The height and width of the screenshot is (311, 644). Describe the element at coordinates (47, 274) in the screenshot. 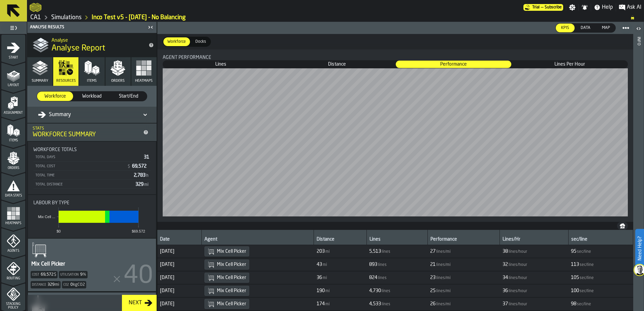

I see `div: 69,572` at that location.